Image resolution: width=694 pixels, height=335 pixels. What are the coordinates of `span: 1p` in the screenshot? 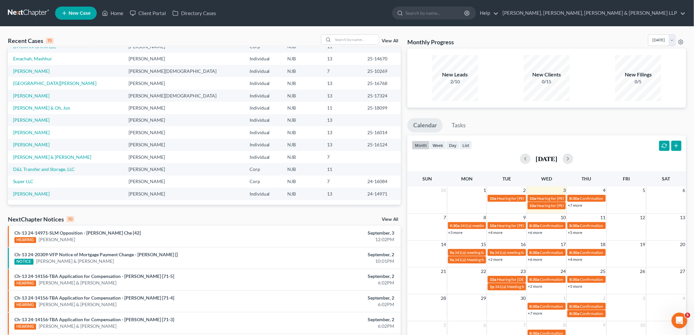 It's located at (492, 286).